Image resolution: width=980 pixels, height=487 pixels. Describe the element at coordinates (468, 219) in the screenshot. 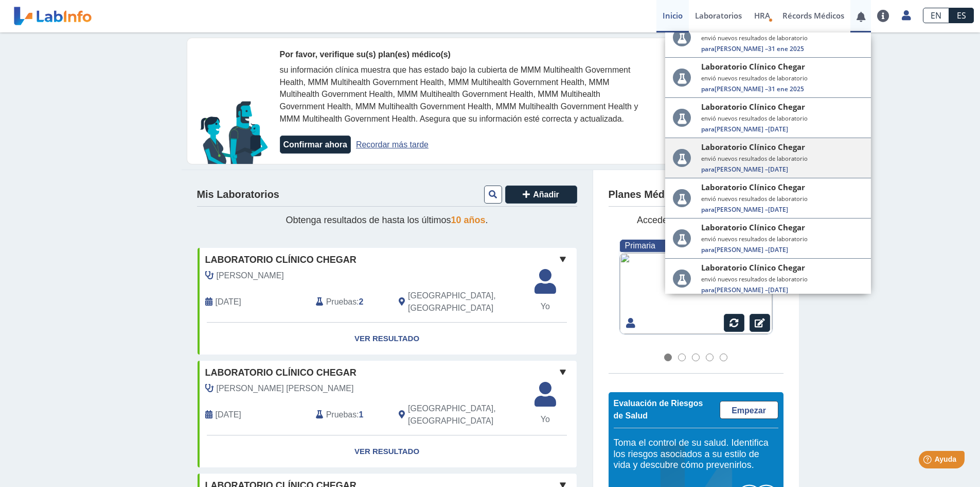

I see `span: 10 años` at that location.